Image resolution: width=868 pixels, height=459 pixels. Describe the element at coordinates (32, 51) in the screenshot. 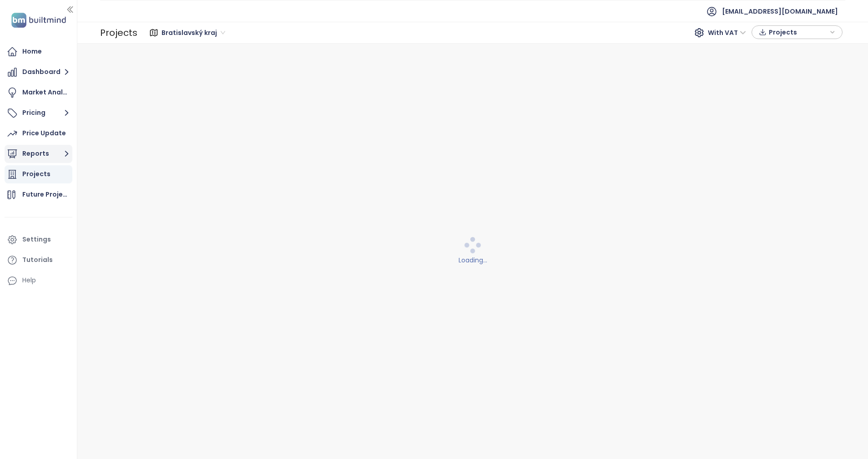

I see `div: Home` at that location.